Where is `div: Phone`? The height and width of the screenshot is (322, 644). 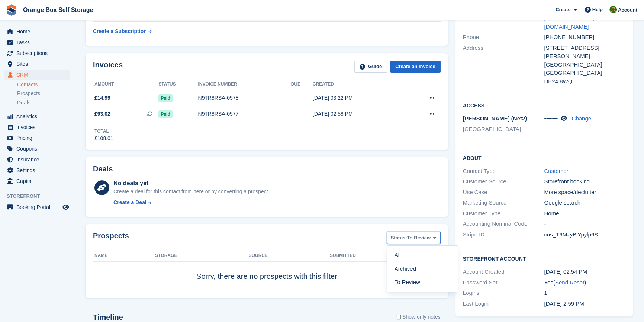 div: Phone is located at coordinates (503, 37).